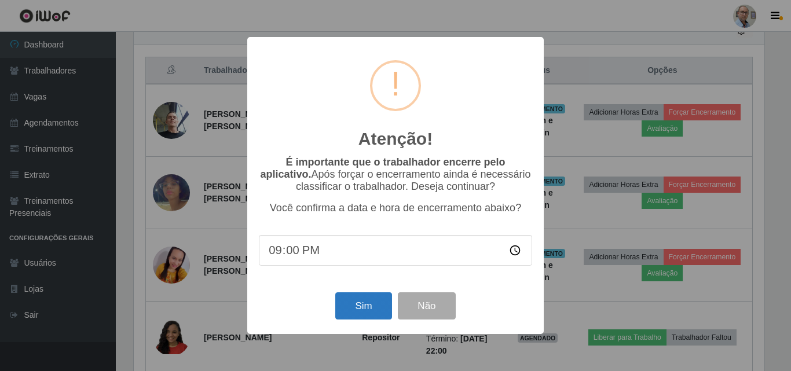 The height and width of the screenshot is (371, 791). I want to click on h2: Atenção!, so click(396, 139).